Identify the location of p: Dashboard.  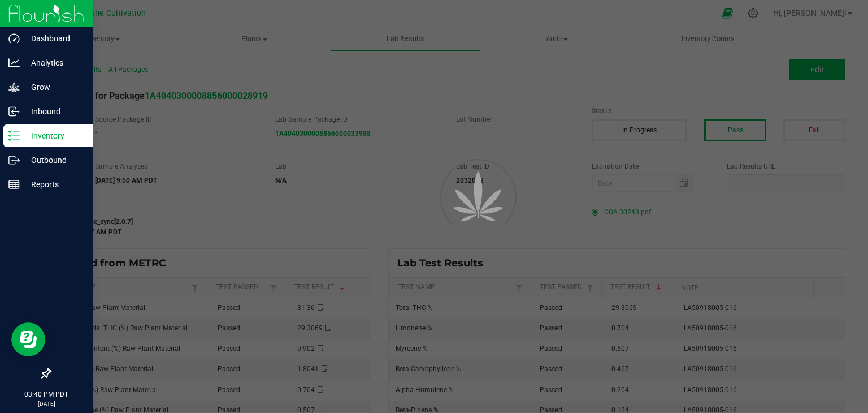
(53, 38).